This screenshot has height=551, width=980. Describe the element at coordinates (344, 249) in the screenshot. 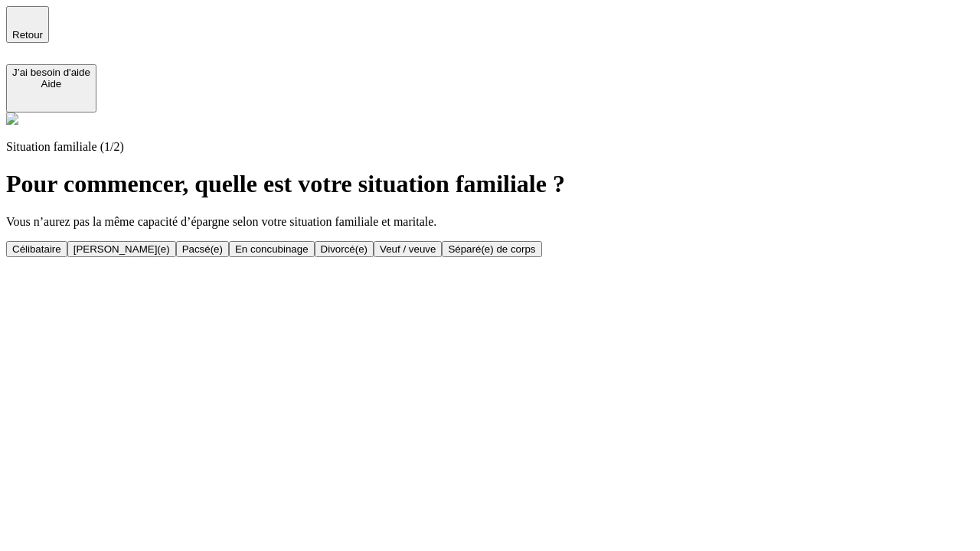

I see `button: Divorcé(e)` at that location.